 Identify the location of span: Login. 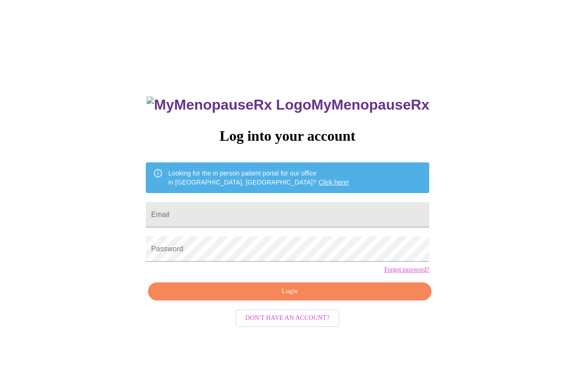
(290, 291).